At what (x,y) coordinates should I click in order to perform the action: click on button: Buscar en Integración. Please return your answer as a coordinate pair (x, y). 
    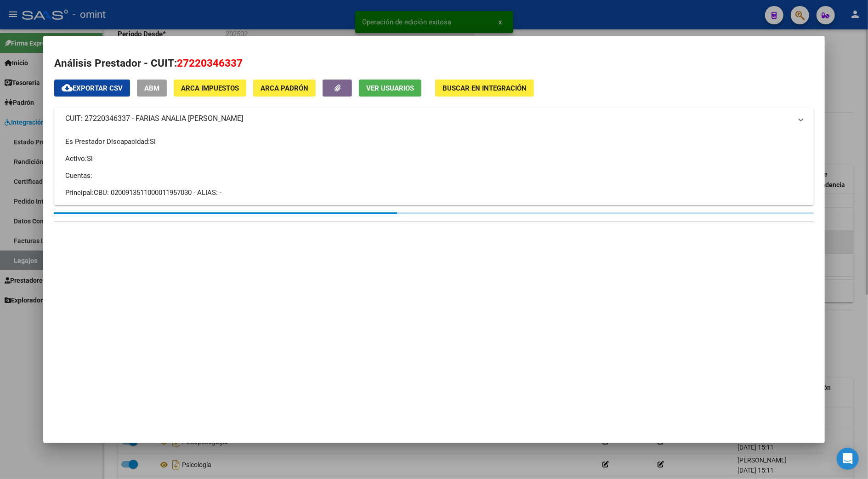
    Looking at the image, I should click on (484, 88).